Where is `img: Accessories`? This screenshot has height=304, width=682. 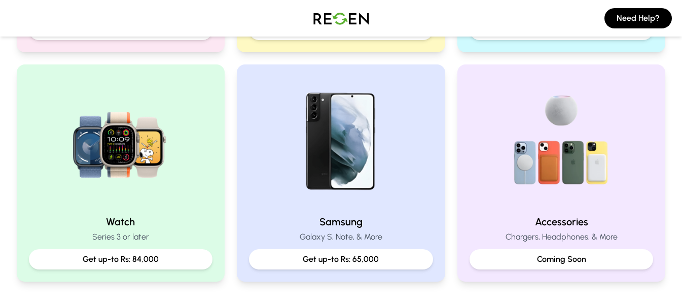
img: Accessories is located at coordinates (561, 141).